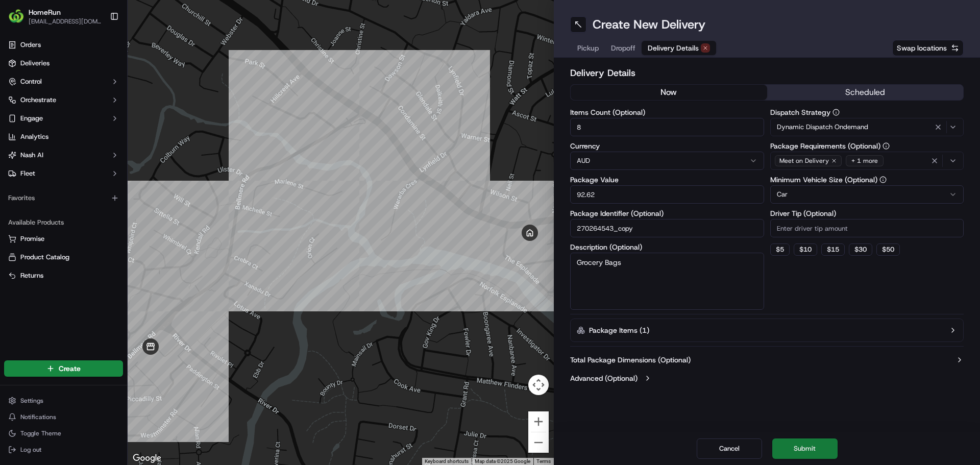 Image resolution: width=980 pixels, height=465 pixels. Describe the element at coordinates (446, 461) in the screenshot. I see `button: Keyboard shortcuts` at that location.